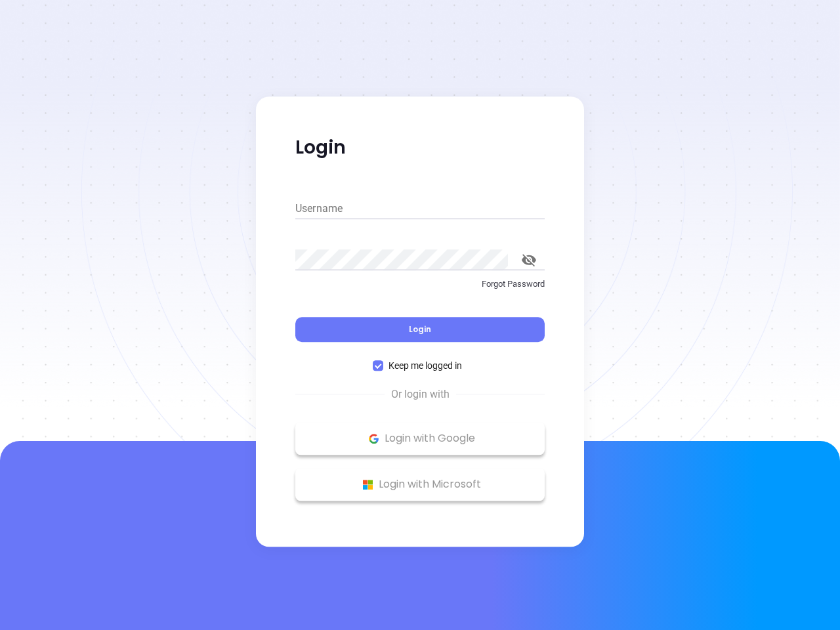  Describe the element at coordinates (420, 147) in the screenshot. I see `p: Login` at that location.